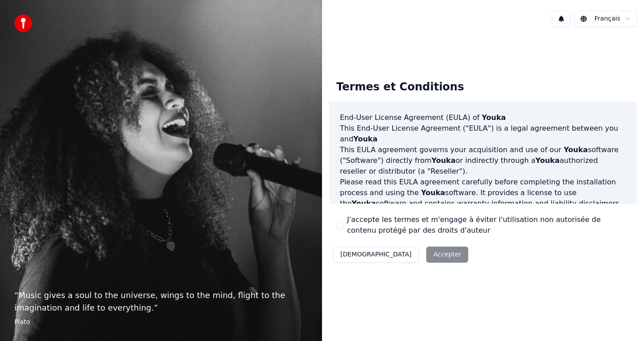 This screenshot has width=644, height=341. What do you see at coordinates (483, 134) in the screenshot?
I see `p: This End-User License Agreement ("EULA") is a legal agreement between you and` at bounding box center [483, 134].